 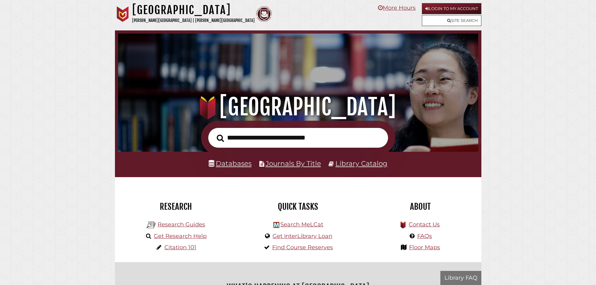 I want to click on a: Get Research Help, so click(x=180, y=236).